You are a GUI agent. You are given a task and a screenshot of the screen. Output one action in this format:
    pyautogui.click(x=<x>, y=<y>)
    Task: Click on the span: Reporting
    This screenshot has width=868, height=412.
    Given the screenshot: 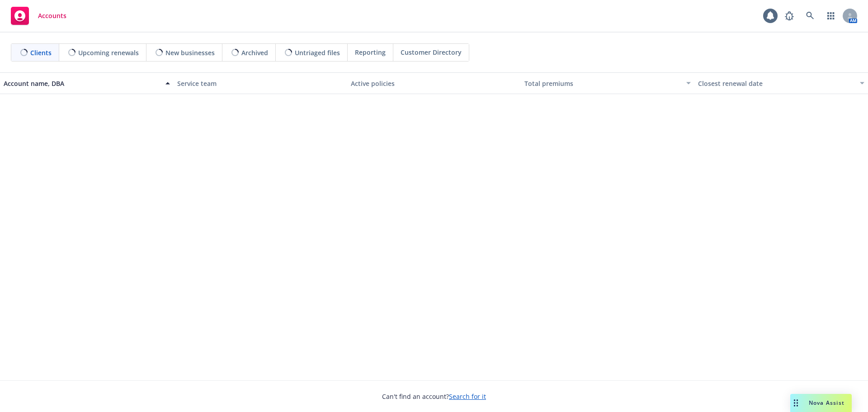 What is the action you would take?
    pyautogui.click(x=370, y=52)
    